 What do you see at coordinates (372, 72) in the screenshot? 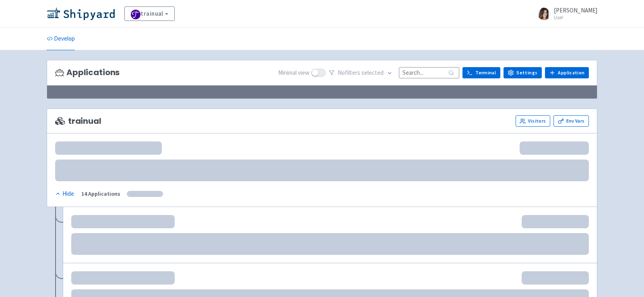
I see `span: selected` at bounding box center [372, 72].